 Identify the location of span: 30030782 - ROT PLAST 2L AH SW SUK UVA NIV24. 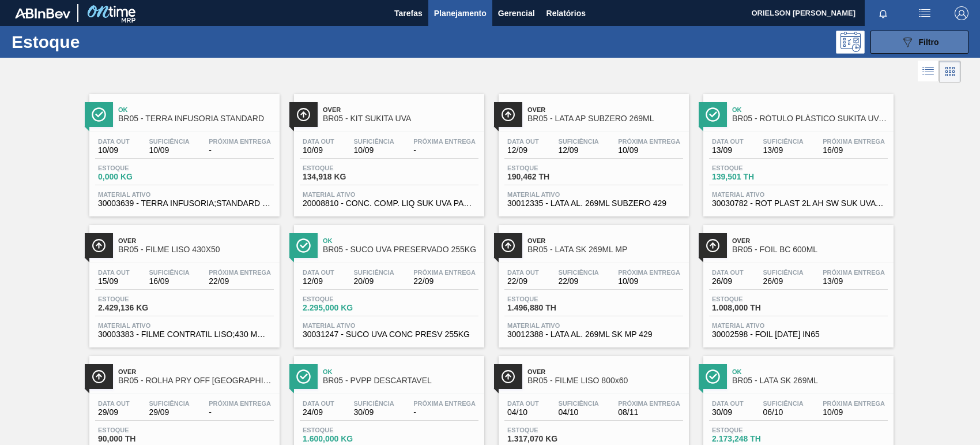
(799, 203).